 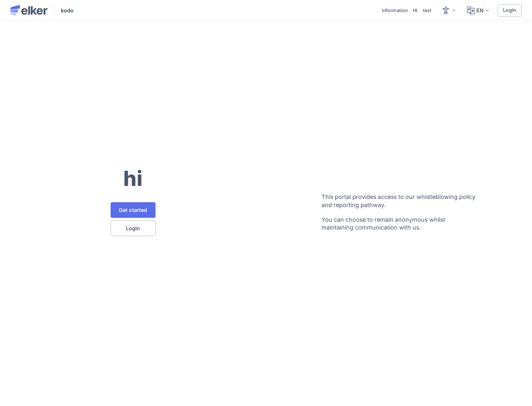 What do you see at coordinates (480, 11) in the screenshot?
I see `span: EN` at bounding box center [480, 11].